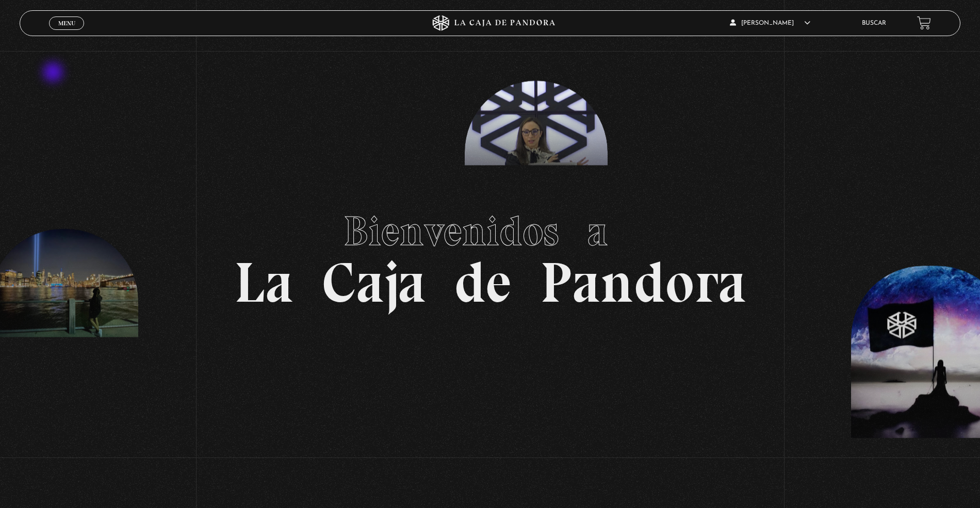  What do you see at coordinates (490, 254) in the screenshot?
I see `h1: La Caja de Pandora` at bounding box center [490, 254].